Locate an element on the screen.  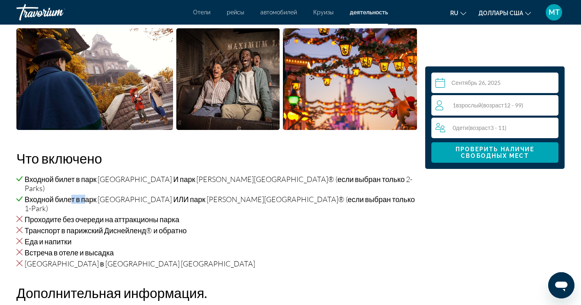
span: Круизы is located at coordinates (323, 12).